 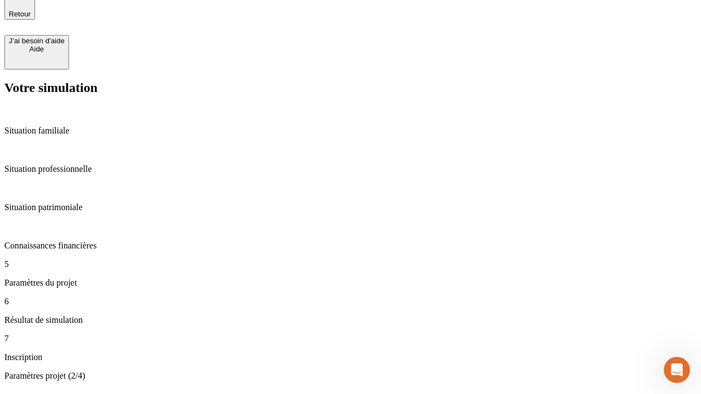 I want to click on p: Connaissances financières, so click(x=351, y=246).